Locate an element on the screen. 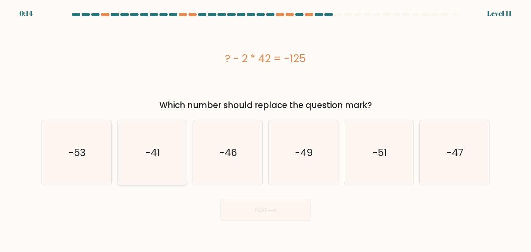 The width and height of the screenshot is (531, 252). button: Next is located at coordinates (265, 210).